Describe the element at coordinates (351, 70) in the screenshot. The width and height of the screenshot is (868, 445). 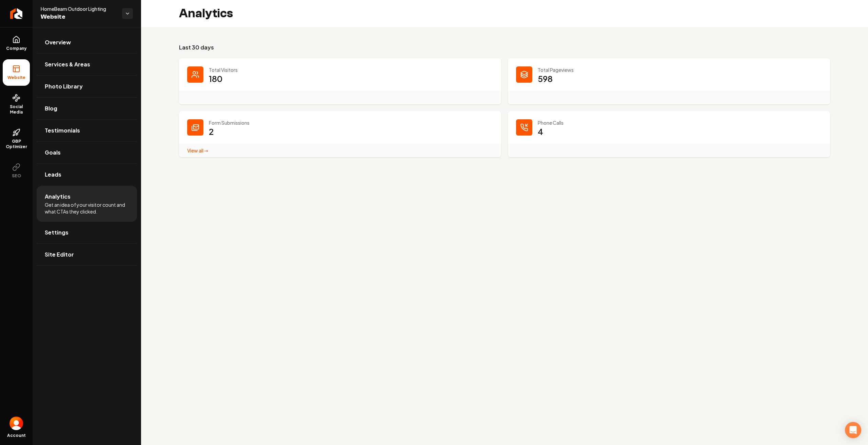
I see `p: Total Visitors` at that location.